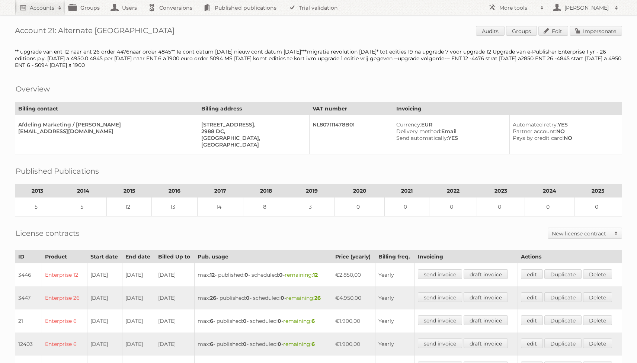 The width and height of the screenshot is (637, 363). What do you see at coordinates (582, 234) in the screenshot?
I see `h2: New license contract` at bounding box center [582, 234].